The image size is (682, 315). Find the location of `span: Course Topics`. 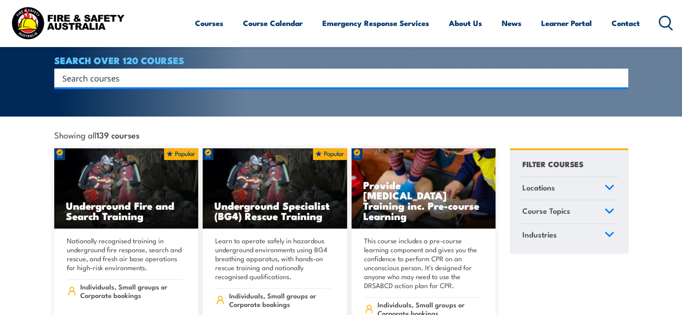

span: Course Topics is located at coordinates (546, 211).